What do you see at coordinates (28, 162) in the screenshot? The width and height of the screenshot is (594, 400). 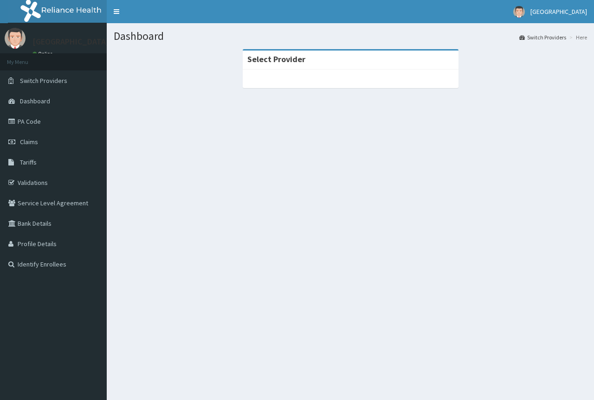 I see `span: Tariffs` at bounding box center [28, 162].